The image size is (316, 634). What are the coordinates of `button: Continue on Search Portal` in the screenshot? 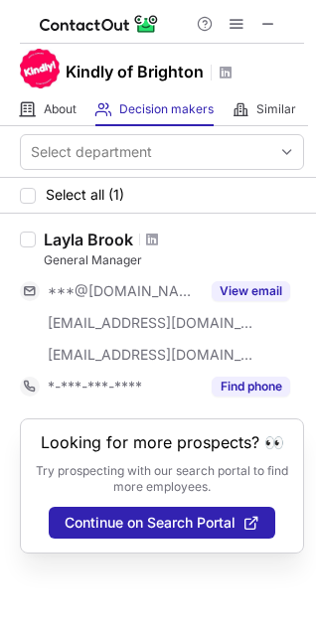 It's located at (162, 523).